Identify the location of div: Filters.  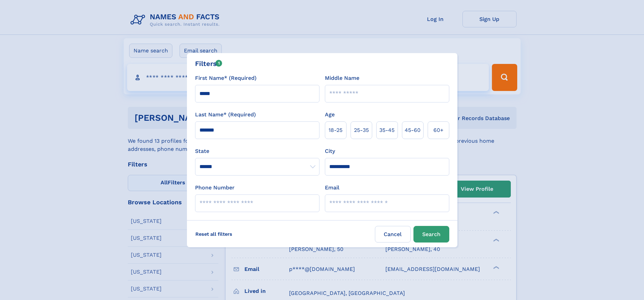
(208, 63).